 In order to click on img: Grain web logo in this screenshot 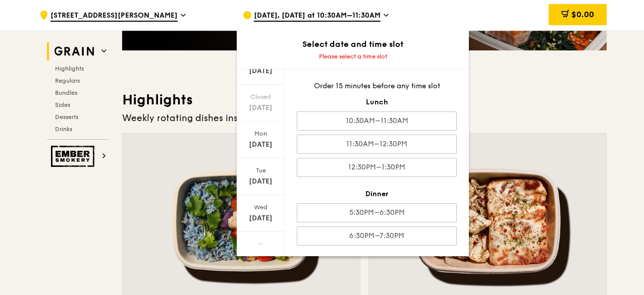, I will do `click(74, 52)`.